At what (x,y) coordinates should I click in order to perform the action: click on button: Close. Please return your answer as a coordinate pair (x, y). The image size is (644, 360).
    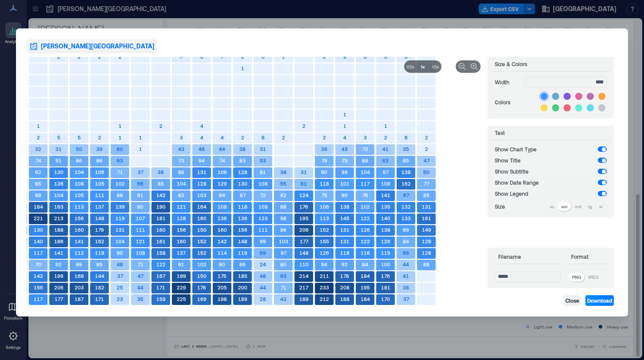
    Looking at the image, I should click on (572, 300).